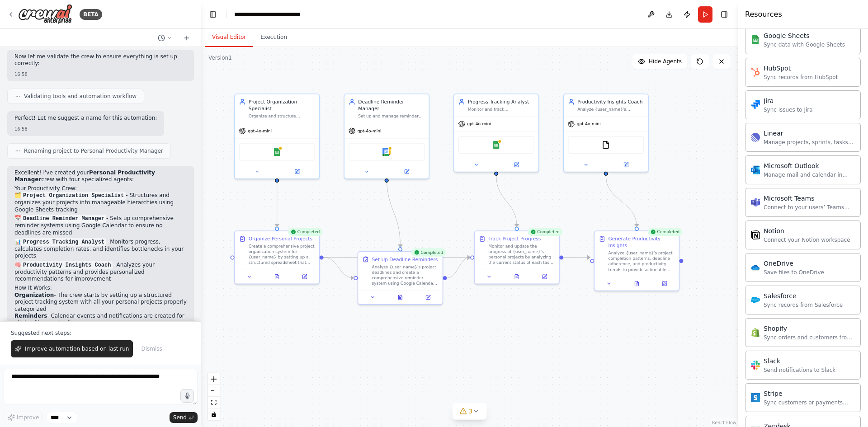  I want to click on div: Deadline Reminder ManagerSet up and manage reminder systems for {user_name}'s important deadlines..., so click(386, 136).